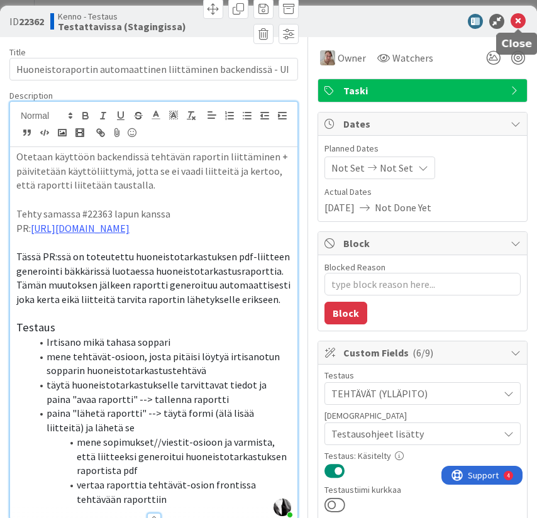 The image size is (537, 518). Describe the element at coordinates (517, 43) in the screenshot. I see `h5: Close` at that location.